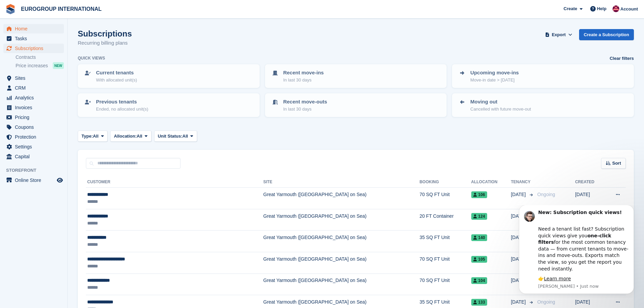  What do you see at coordinates (558, 35) in the screenshot?
I see `span: Export` at bounding box center [558, 35].